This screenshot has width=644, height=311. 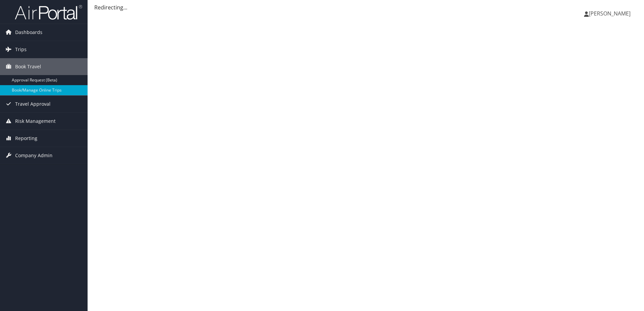 I want to click on div: Redirecting..., so click(x=366, y=7).